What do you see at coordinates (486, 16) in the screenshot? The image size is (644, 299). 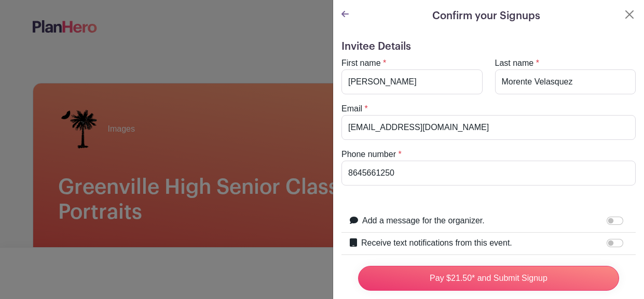 I see `h5: Confirm your Signups` at bounding box center [486, 16].